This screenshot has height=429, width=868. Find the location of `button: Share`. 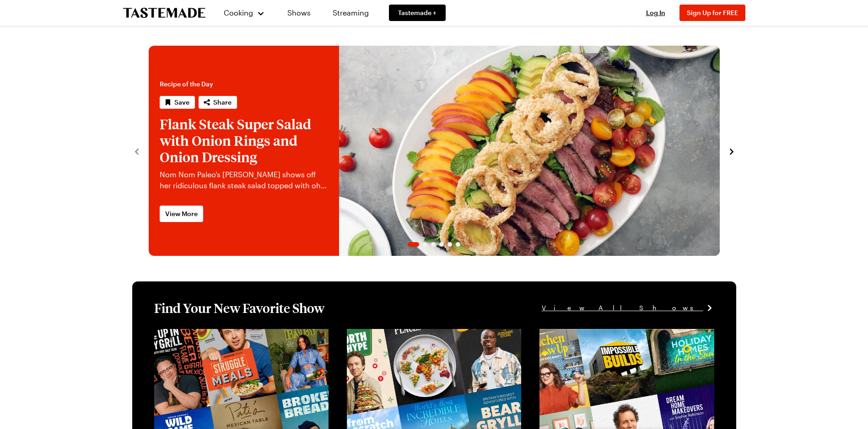

button: Share is located at coordinates (217, 103).